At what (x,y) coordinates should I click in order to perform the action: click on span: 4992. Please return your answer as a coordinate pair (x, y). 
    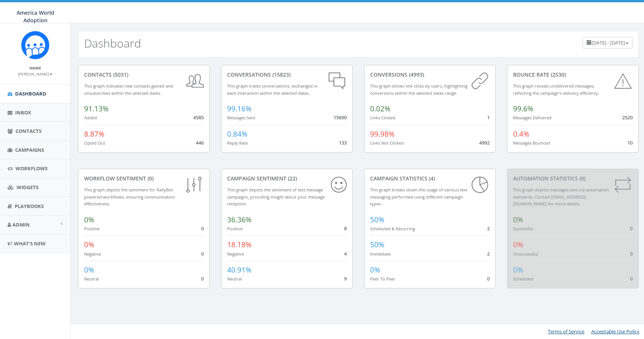
    Looking at the image, I should click on (484, 143).